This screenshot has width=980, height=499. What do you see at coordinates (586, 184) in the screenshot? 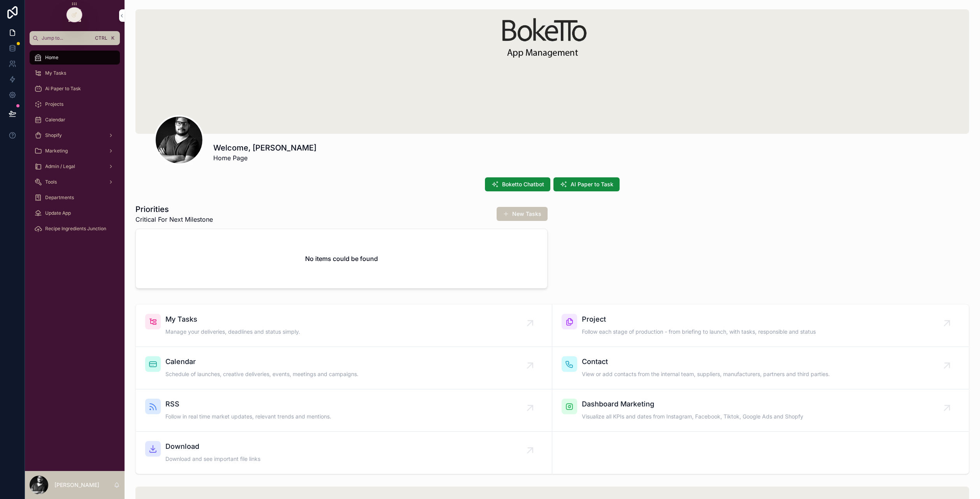
I see `button: AI Paper to Task` at bounding box center [586, 184].